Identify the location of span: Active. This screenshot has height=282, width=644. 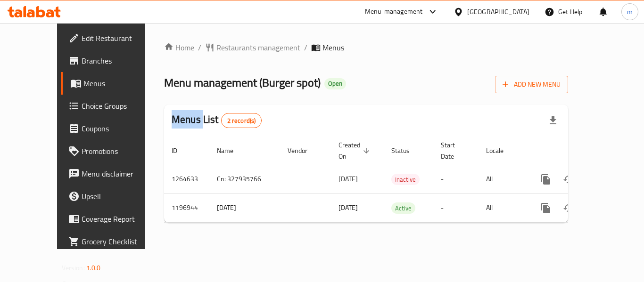
(403, 208).